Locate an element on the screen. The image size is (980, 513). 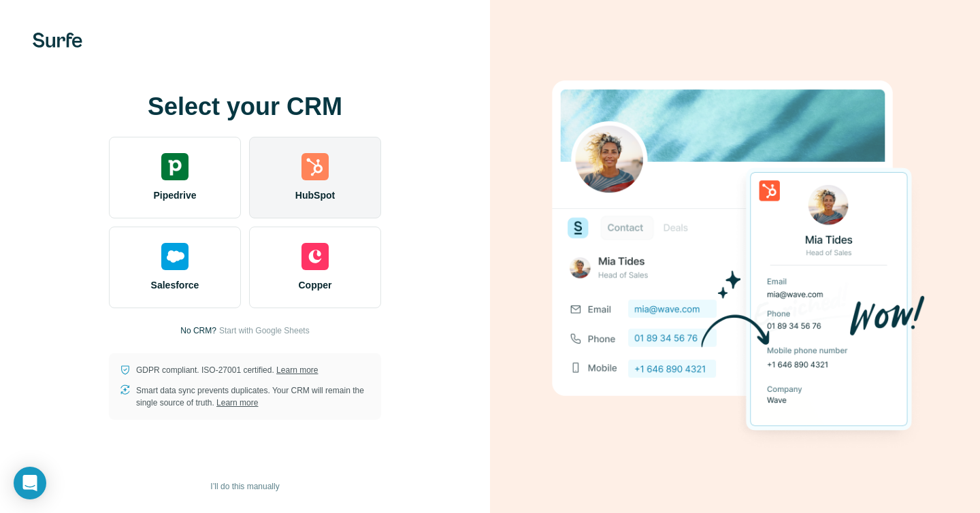
button: Start with Google Sheets is located at coordinates (264, 331).